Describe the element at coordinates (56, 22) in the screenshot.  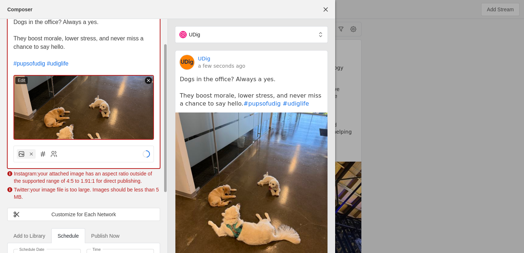
I see `span: Dogs in the office? Always a yes.` at that location.